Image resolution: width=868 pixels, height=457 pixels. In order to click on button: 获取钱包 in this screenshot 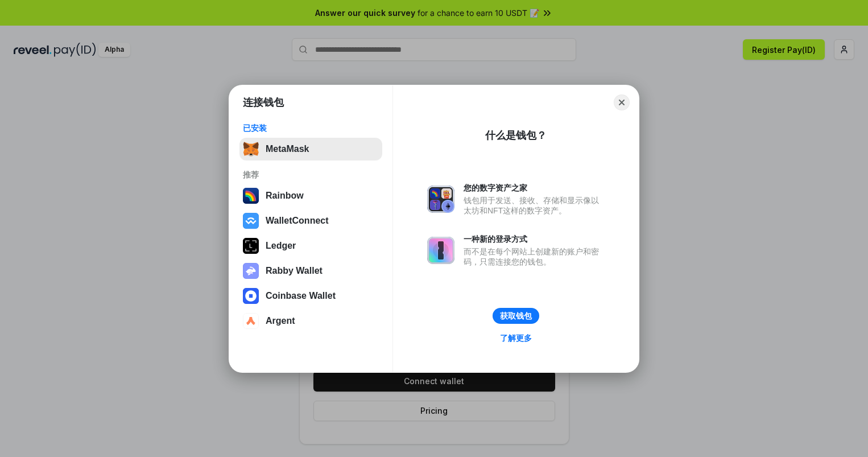, I will do `click(516, 316)`.